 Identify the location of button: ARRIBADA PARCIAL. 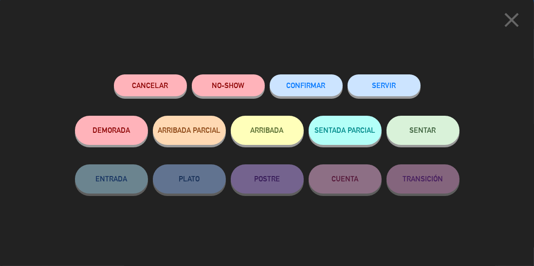
(189, 130).